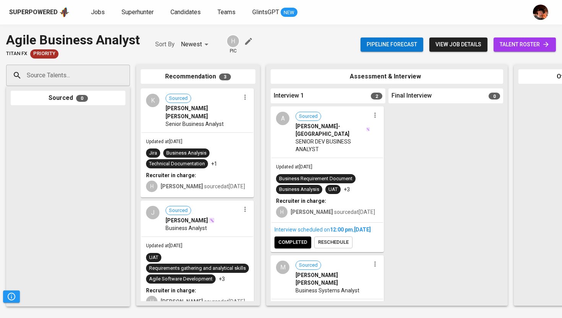 Image resolution: width=562 pixels, height=318 pixels. What do you see at coordinates (73, 40) in the screenshot?
I see `div: Agile Business Analyst` at bounding box center [73, 40].